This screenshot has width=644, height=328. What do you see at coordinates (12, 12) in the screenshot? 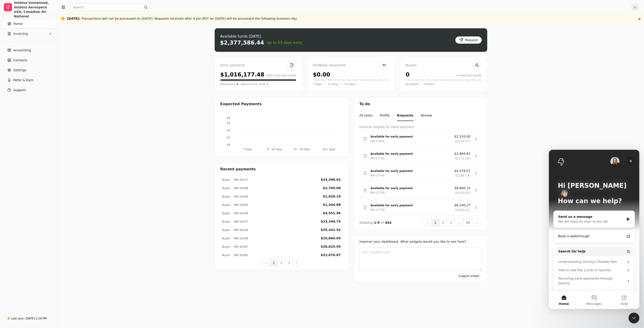
I see `img: logo` at bounding box center [12, 12].